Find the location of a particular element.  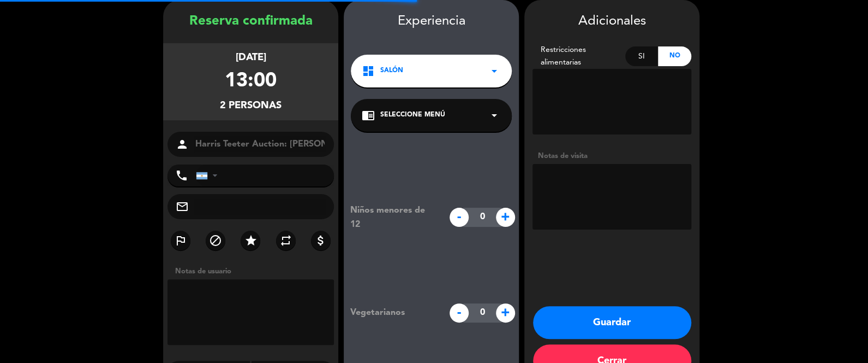

i: person is located at coordinates (183, 144).